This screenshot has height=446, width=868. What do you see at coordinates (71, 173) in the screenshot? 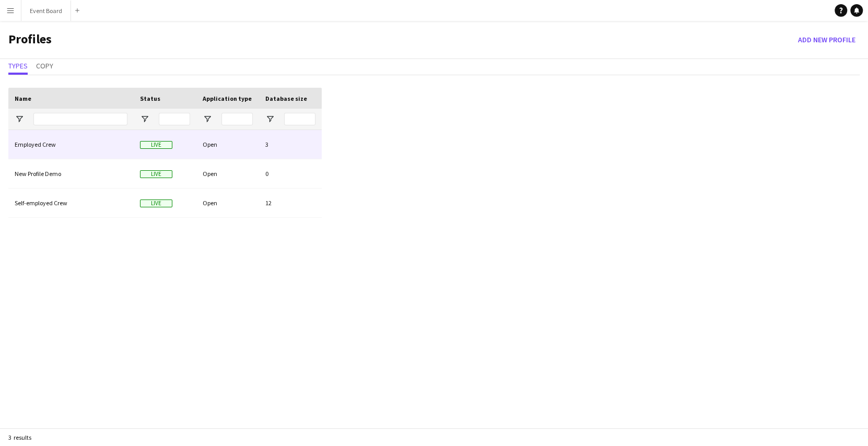
I see `div: New Profile Demo` at bounding box center [71, 173].